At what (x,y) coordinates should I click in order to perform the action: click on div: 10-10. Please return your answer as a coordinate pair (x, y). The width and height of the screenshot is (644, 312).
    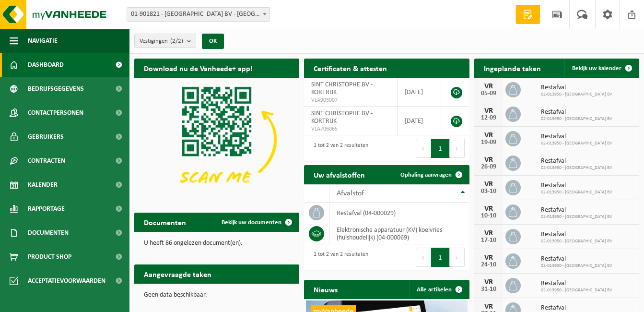
    Looking at the image, I should click on (489, 216).